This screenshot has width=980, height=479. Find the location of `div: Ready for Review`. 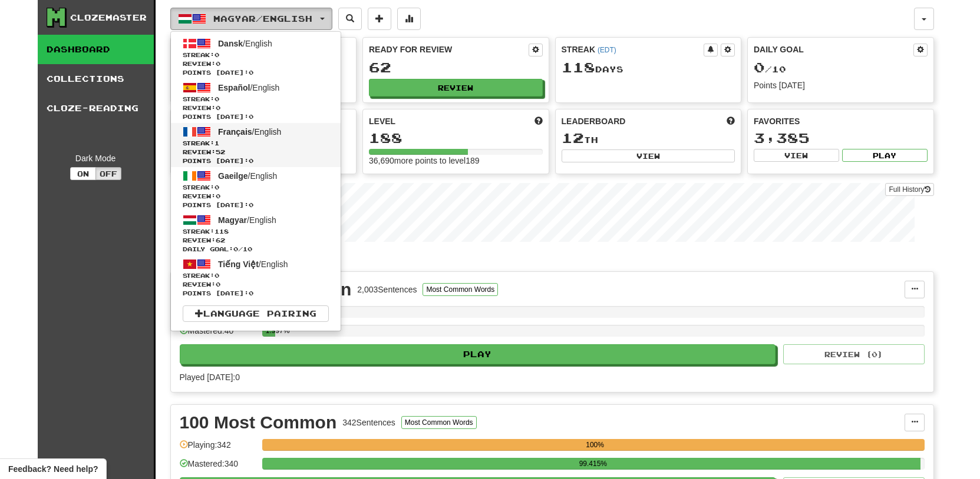

div: Ready for Review is located at coordinates (448, 49).